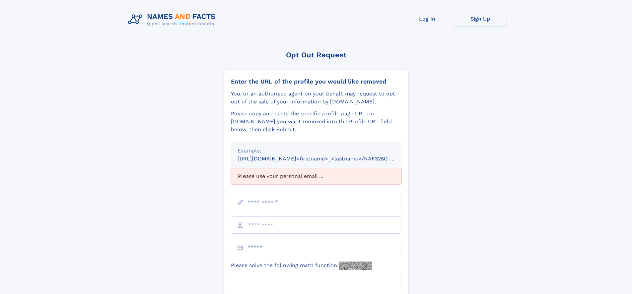 The image size is (632, 294). What do you see at coordinates (316, 177) in the screenshot?
I see `div: Please use your personal email ...` at bounding box center [316, 177].